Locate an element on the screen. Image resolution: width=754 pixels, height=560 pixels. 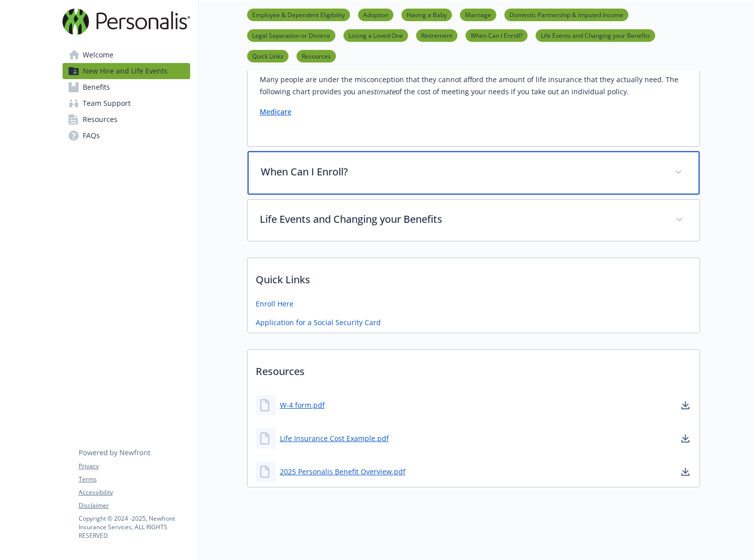
a: Employee & Dependent Eligibility is located at coordinates (298, 14).